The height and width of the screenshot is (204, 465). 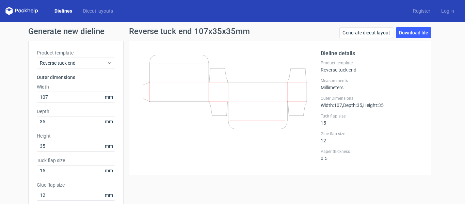 What do you see at coordinates (372, 119) in the screenshot?
I see `div: 15` at bounding box center [372, 119].